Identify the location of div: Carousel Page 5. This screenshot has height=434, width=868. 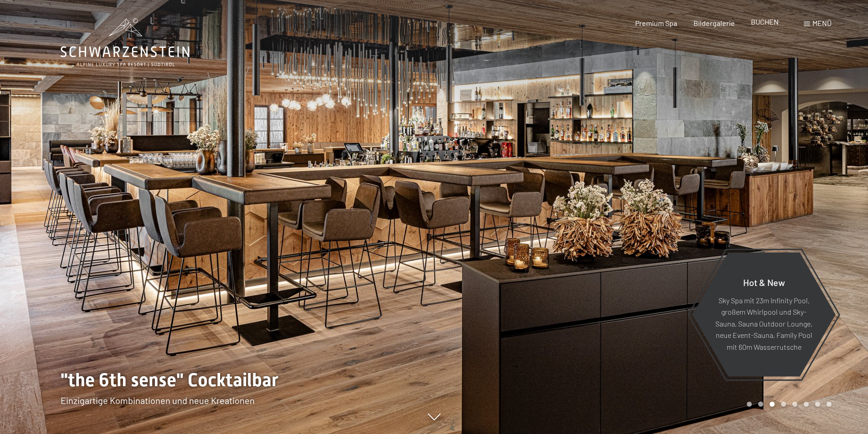
(794, 404).